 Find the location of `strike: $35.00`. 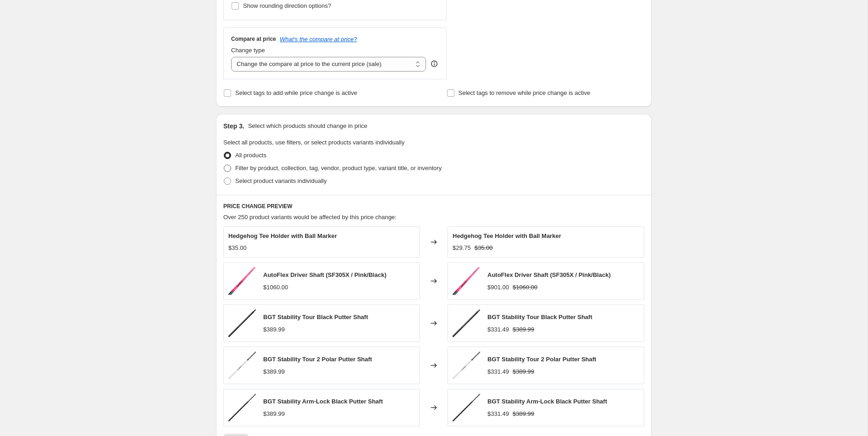

strike: $35.00 is located at coordinates (484, 248).